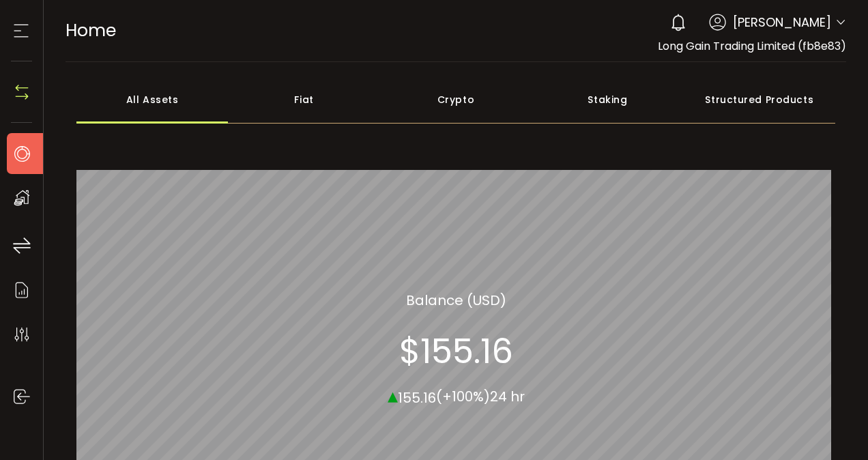 The height and width of the screenshot is (460, 868). Describe the element at coordinates (760, 100) in the screenshot. I see `div: Structured Products` at that location.